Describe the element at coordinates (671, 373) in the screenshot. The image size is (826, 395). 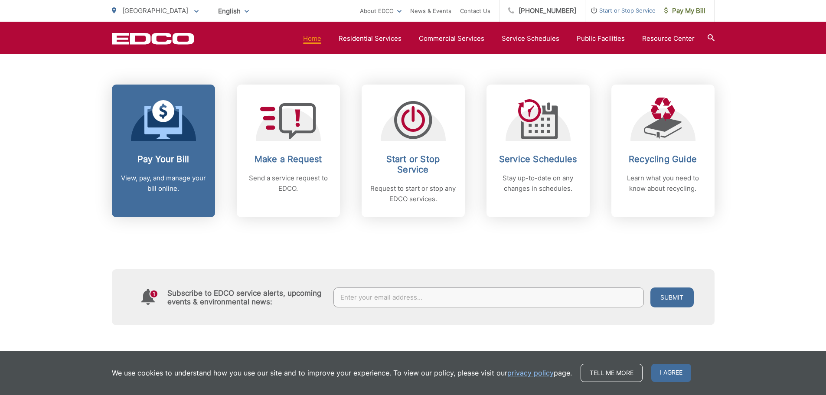
I see `span: I agree` at that location.